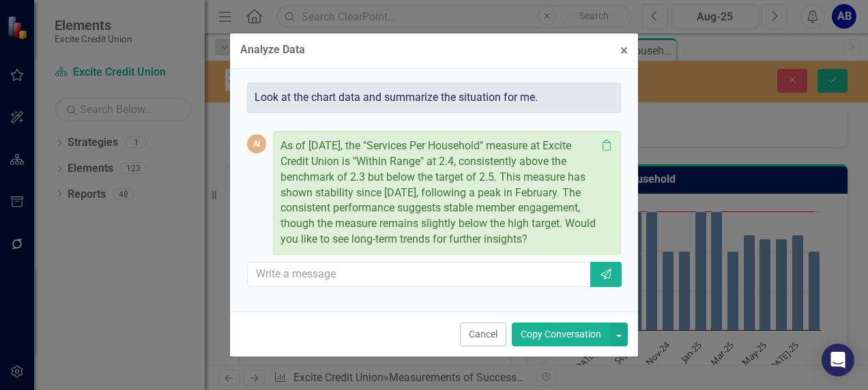  I want to click on div: Analyze Data, so click(272, 50).